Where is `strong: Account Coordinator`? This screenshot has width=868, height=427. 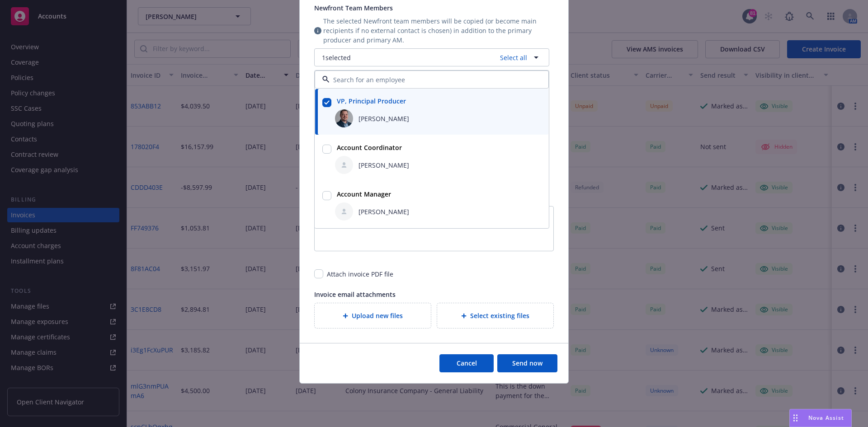
strong: Account Coordinator is located at coordinates (369, 147).